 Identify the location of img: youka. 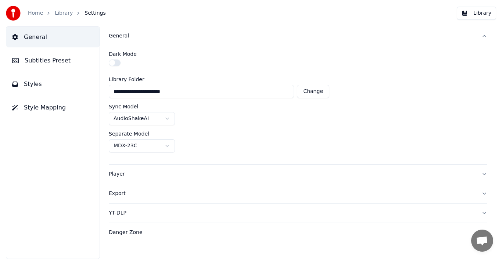
(13, 13).